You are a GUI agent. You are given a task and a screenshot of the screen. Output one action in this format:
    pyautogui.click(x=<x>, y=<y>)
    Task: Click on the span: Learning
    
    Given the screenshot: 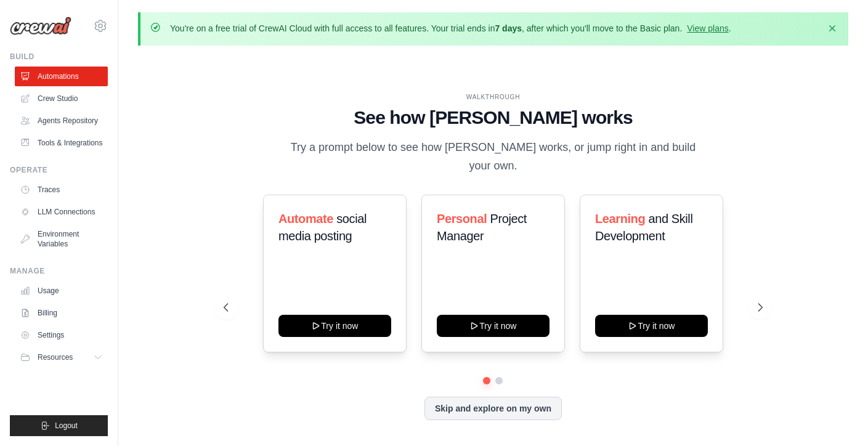 What is the action you would take?
    pyautogui.click(x=620, y=219)
    